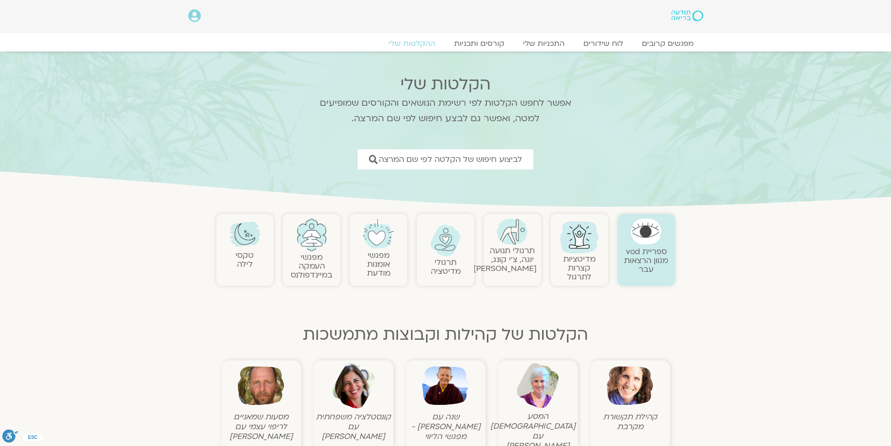 The image size is (891, 446). What do you see at coordinates (446, 84) in the screenshot?
I see `h2: הקלטות שלי` at bounding box center [446, 84].